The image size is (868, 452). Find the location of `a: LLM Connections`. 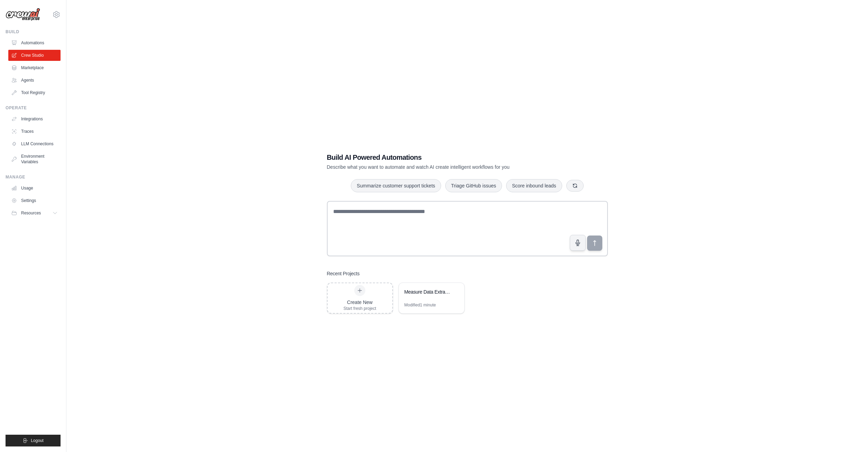

a: LLM Connections is located at coordinates (34, 144).